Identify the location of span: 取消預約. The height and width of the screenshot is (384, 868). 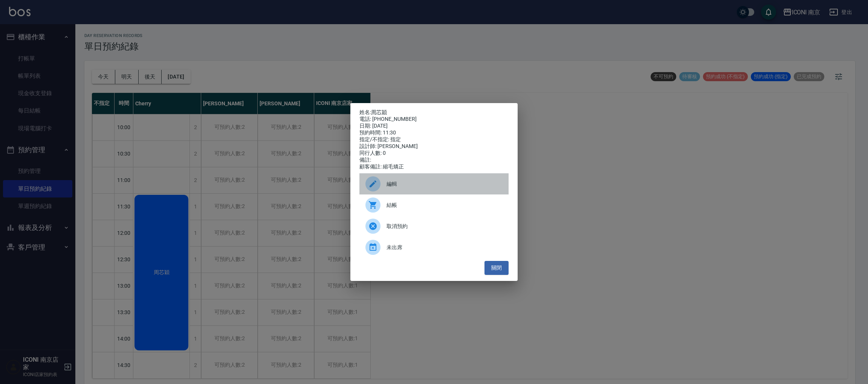
(444, 226).